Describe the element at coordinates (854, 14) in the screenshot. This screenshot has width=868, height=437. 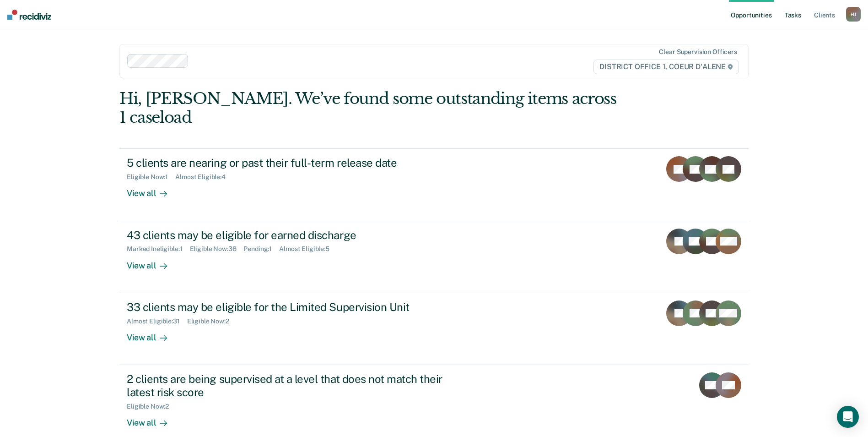
I see `div: H J` at that location.